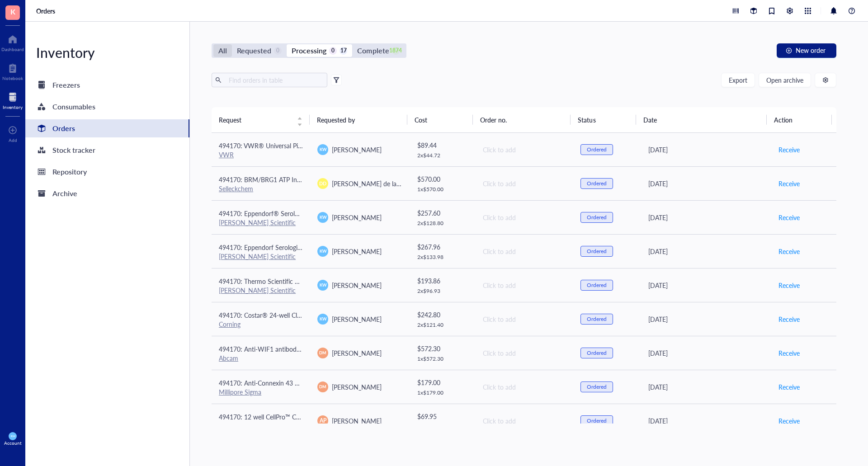 This screenshot has width=868, height=466. Describe the element at coordinates (442, 213) in the screenshot. I see `div: $ 257.60` at that location.